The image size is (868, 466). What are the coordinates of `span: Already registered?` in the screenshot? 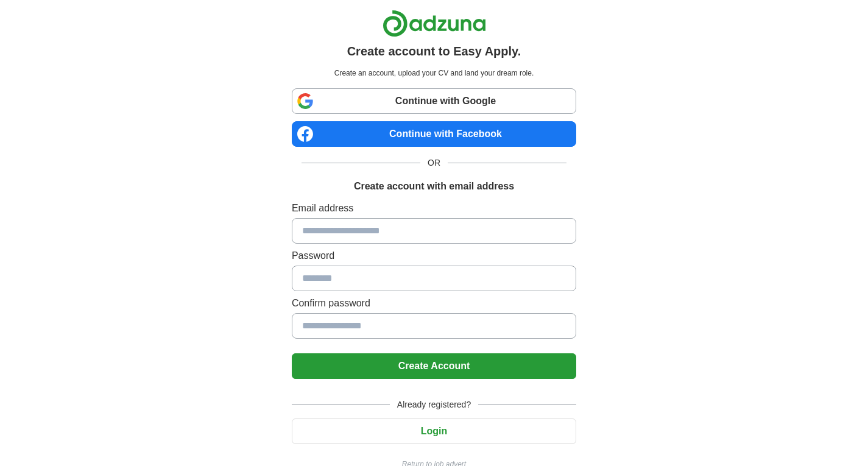 It's located at (434, 404).